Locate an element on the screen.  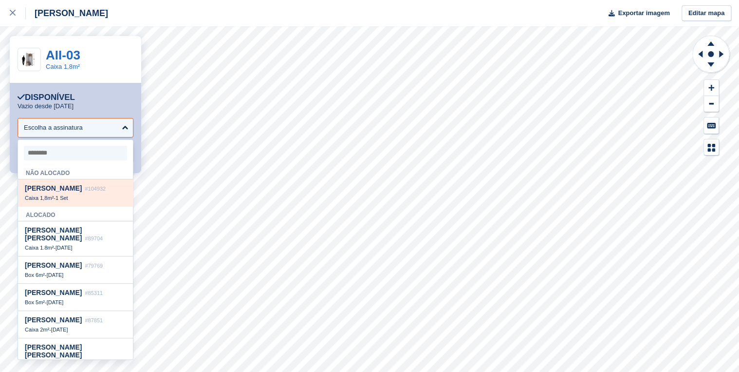
div: Não alocado is located at coordinates (75, 171).